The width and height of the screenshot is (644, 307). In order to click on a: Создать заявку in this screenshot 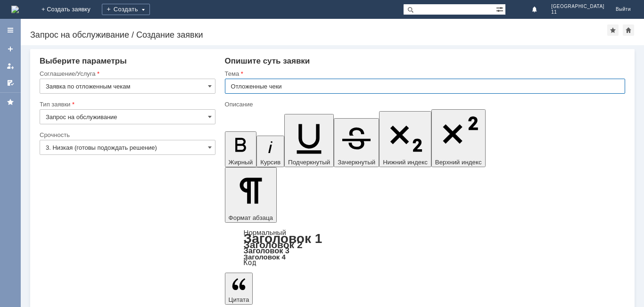, I will do `click(11, 49)`.